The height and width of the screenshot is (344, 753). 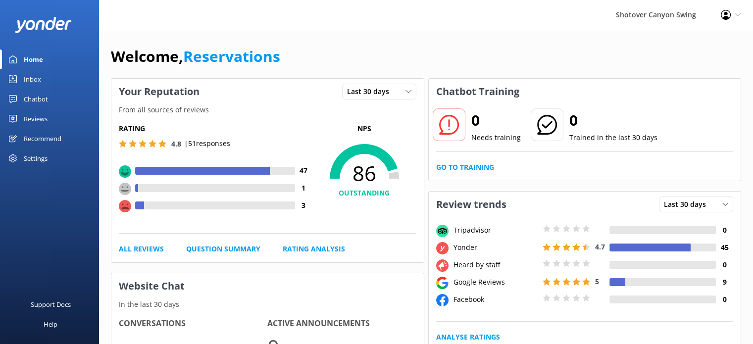 What do you see at coordinates (223, 249) in the screenshot?
I see `a: Question Summary` at bounding box center [223, 249].